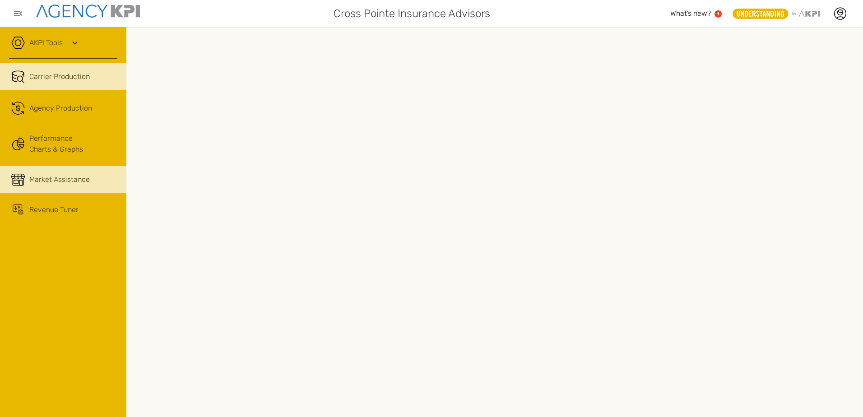 This screenshot has height=417, width=863. Describe the element at coordinates (718, 14) in the screenshot. I see `text: 1` at that location.